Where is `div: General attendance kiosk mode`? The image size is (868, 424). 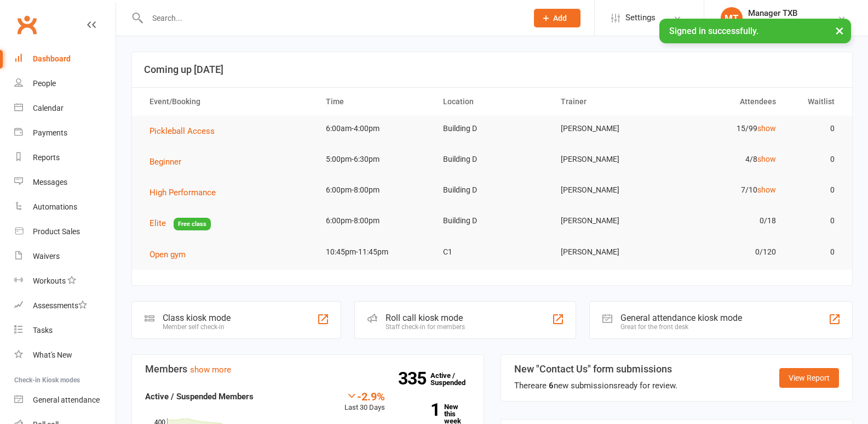
div: General attendance kiosk mode is located at coordinates (681, 318).